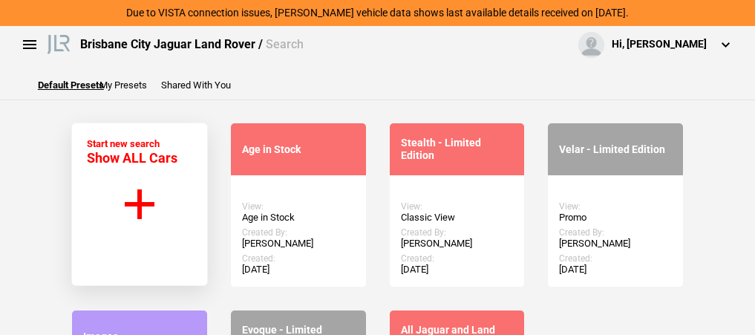 This screenshot has height=335, width=755. What do you see at coordinates (59, 43) in the screenshot?
I see `img: landrover.png` at bounding box center [59, 43].